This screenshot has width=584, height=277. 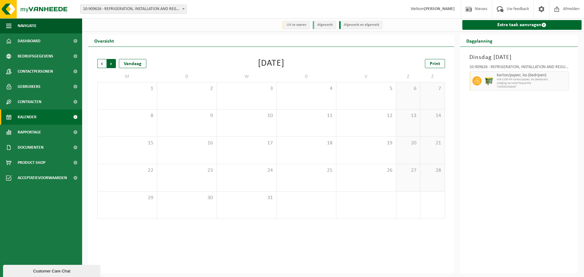 I want to click on span: 11, so click(x=307, y=116).